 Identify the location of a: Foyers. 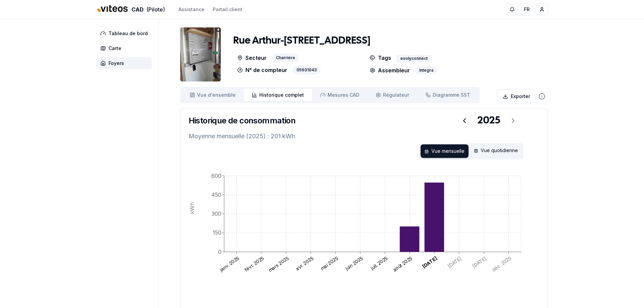
(125, 63).